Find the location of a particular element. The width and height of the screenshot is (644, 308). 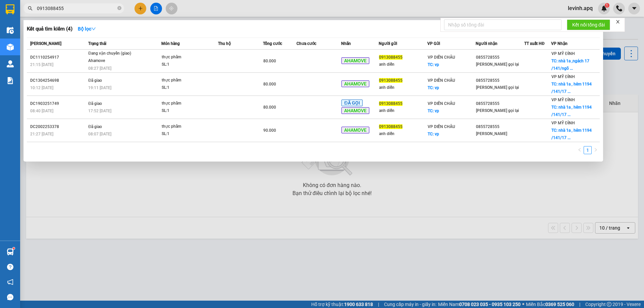

img: solution-icon is located at coordinates (10, 81).